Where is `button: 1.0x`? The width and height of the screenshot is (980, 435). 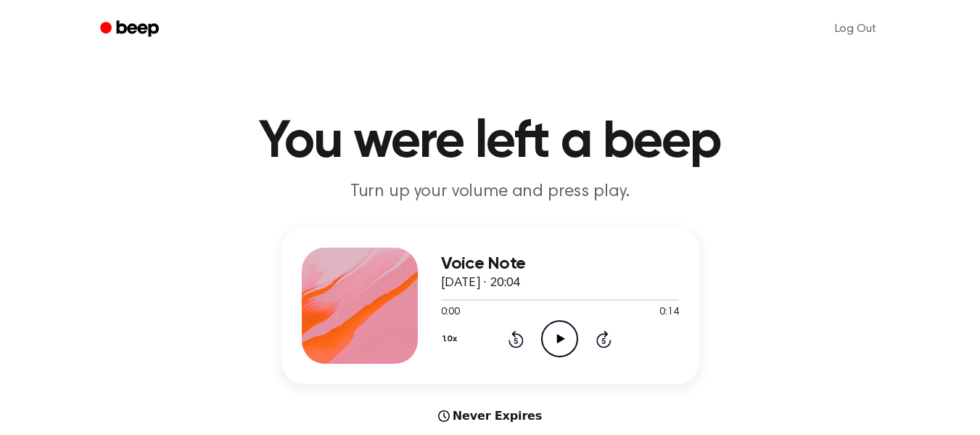 button: 1.0x is located at coordinates (452, 339).